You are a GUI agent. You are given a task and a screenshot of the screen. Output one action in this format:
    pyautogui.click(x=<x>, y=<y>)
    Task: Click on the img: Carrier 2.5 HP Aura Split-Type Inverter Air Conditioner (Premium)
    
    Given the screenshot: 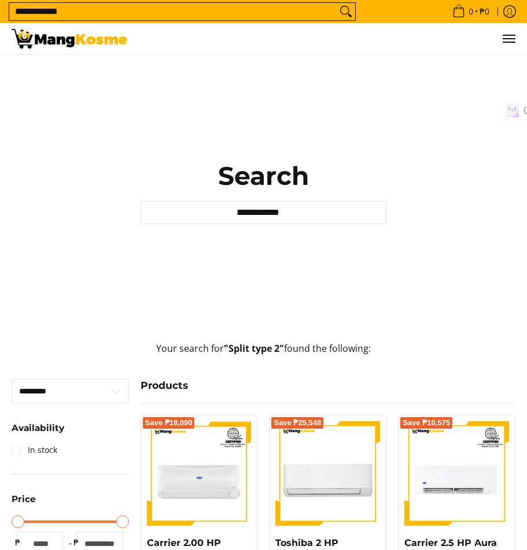 What is the action you would take?
    pyautogui.click(x=456, y=473)
    